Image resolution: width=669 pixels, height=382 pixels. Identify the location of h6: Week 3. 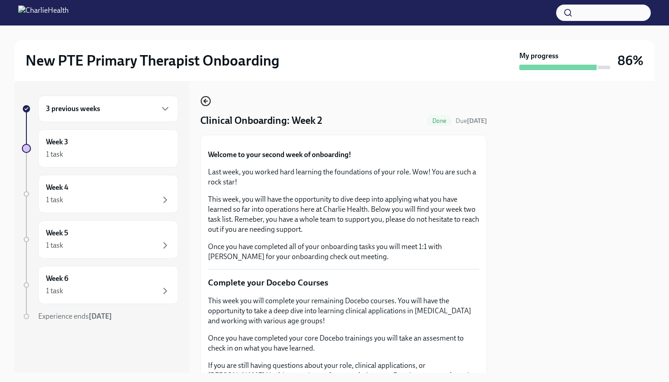
(57, 142).